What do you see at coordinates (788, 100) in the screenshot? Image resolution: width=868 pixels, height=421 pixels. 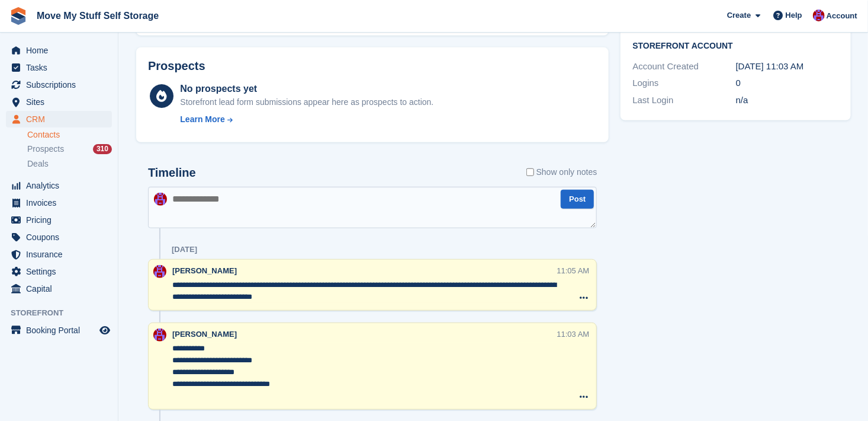 I see `div: n/a` at bounding box center [788, 100].